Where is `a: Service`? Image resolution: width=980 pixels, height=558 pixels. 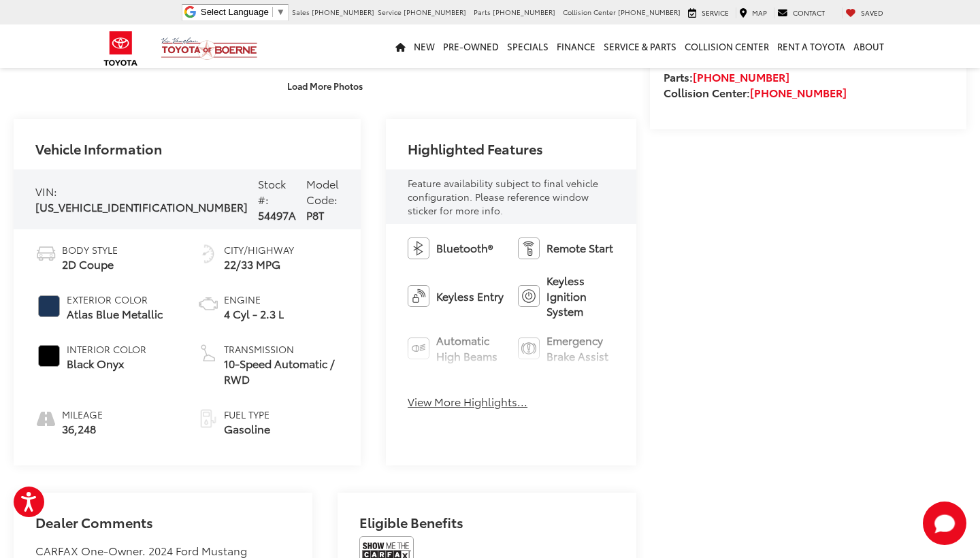 a: Service is located at coordinates (708, 13).